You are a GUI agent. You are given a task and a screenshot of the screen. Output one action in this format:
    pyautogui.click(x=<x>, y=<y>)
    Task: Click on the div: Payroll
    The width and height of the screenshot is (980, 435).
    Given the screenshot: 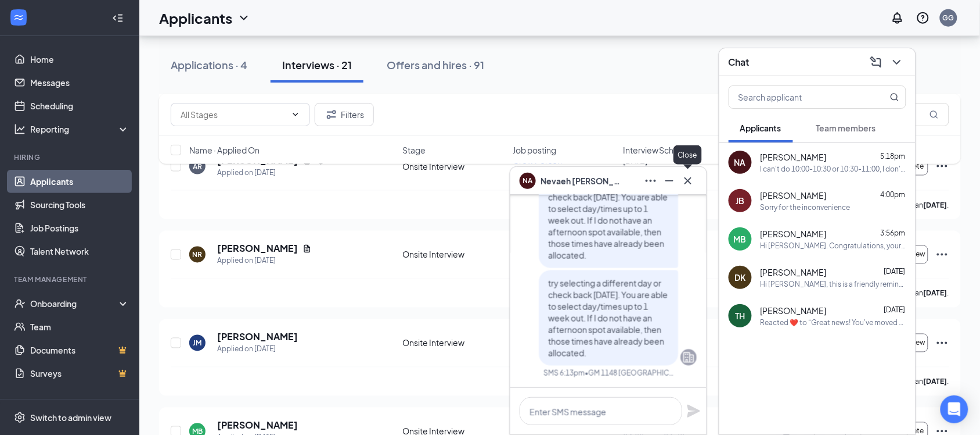 What is the action you would take?
    pyautogui.click(x=70, y=401)
    